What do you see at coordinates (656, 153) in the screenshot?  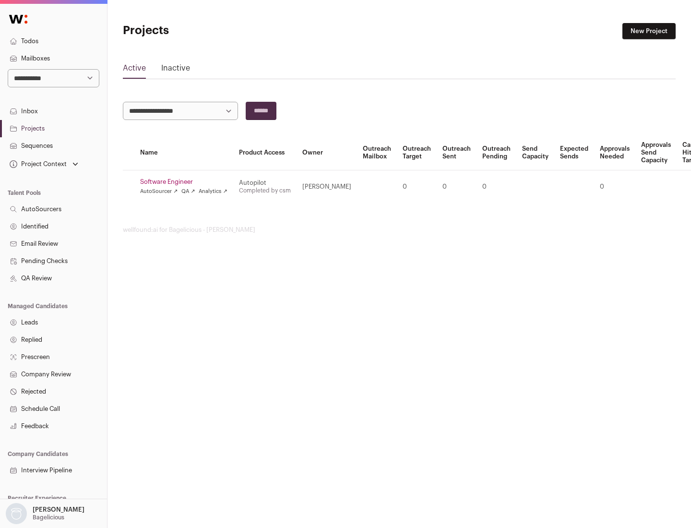 I see `th: Approvals Send Capacity` at bounding box center [656, 153].